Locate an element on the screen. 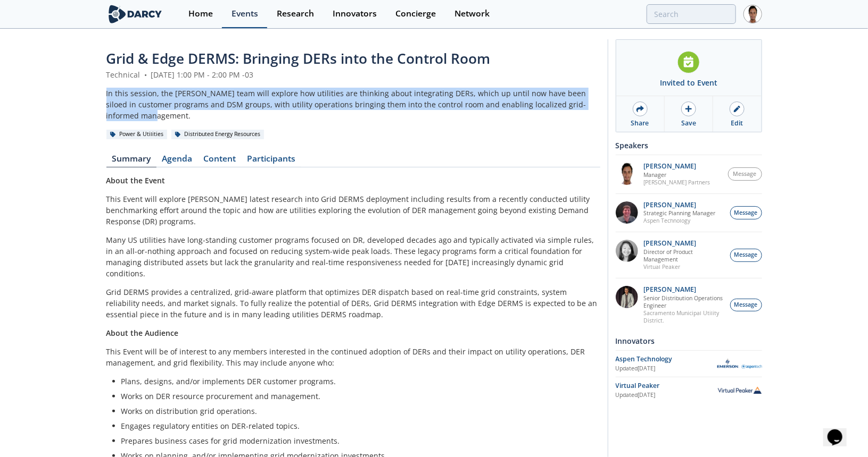 The image size is (868, 457). div: Save is located at coordinates (689, 123).